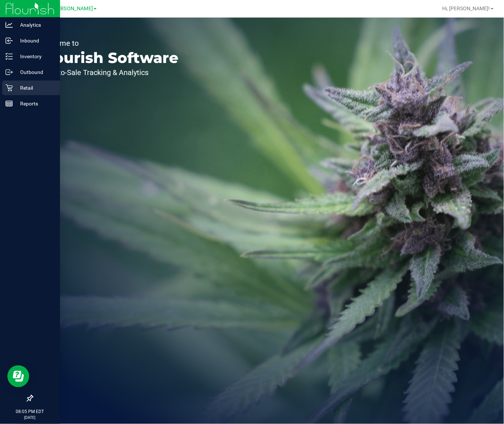  I want to click on p: Analytics, so click(35, 25).